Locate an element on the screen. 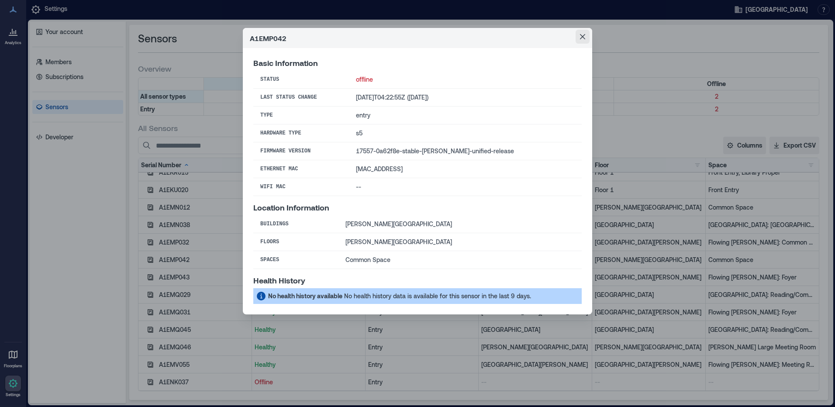  th: Ethernet MAC is located at coordinates (301, 169).